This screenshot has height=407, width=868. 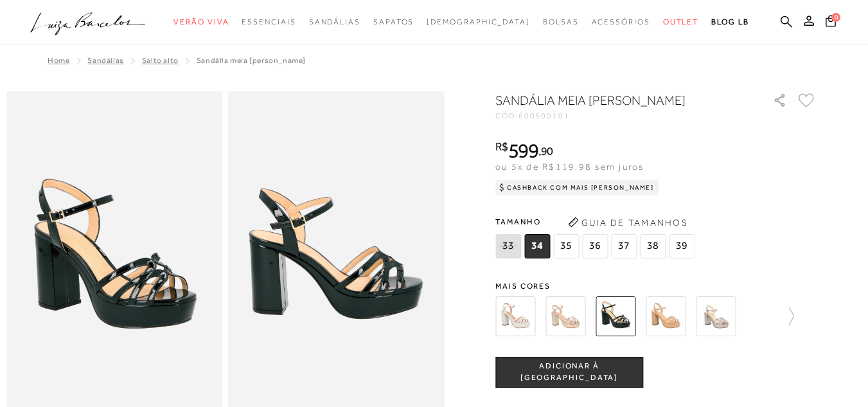 I want to click on a: BLOG LB, so click(x=730, y=22).